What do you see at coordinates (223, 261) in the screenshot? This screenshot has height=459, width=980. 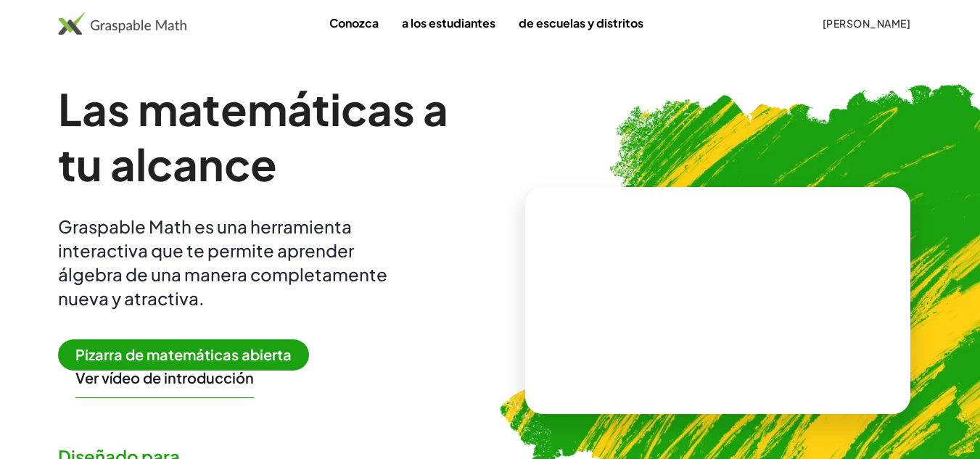 I see `font: Graspable Math es una herramienta interactiva que te permite aprender álgebra de una manera compl...` at bounding box center [223, 261].